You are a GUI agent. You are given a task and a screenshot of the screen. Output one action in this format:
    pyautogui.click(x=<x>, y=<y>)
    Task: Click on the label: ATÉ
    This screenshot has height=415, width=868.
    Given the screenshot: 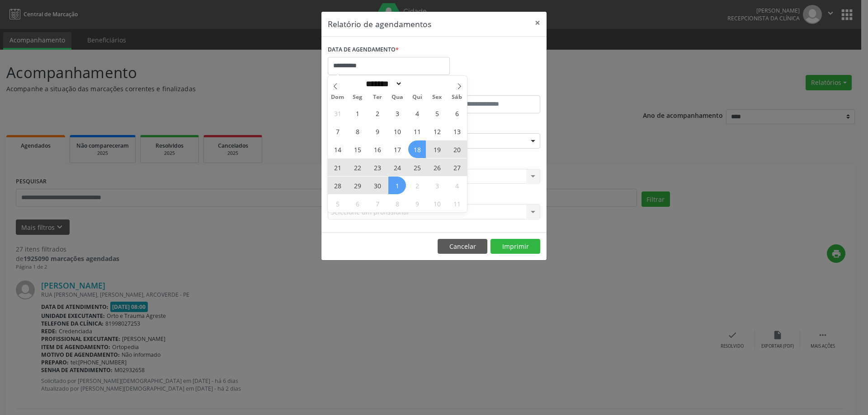 What is the action you would take?
    pyautogui.click(x=489, y=88)
    